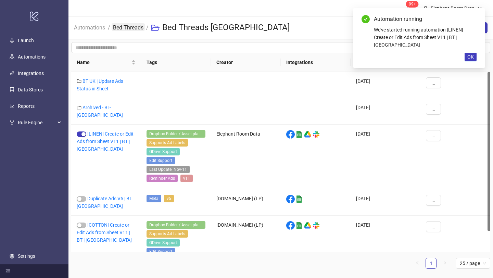 The height and width of the screenshot is (278, 493). What do you see at coordinates (431, 263) in the screenshot?
I see `a: 1` at bounding box center [431, 263].